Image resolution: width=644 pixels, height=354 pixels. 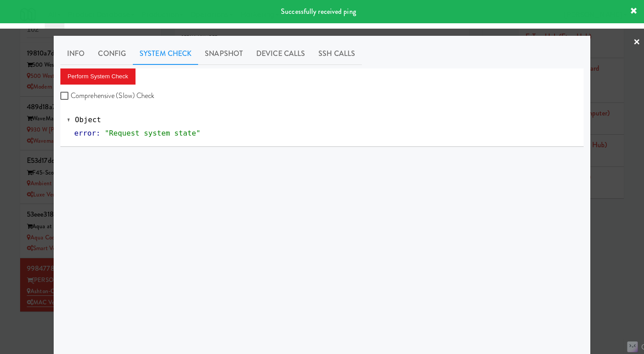 What do you see at coordinates (152, 133) in the screenshot?
I see `span: "Request system state"` at bounding box center [152, 133].